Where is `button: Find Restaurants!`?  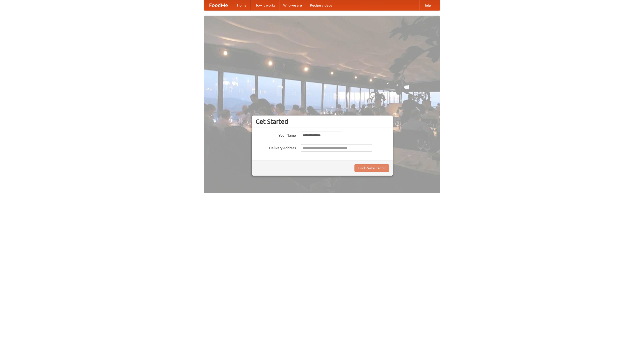 button: Find Restaurants! is located at coordinates (371, 168).